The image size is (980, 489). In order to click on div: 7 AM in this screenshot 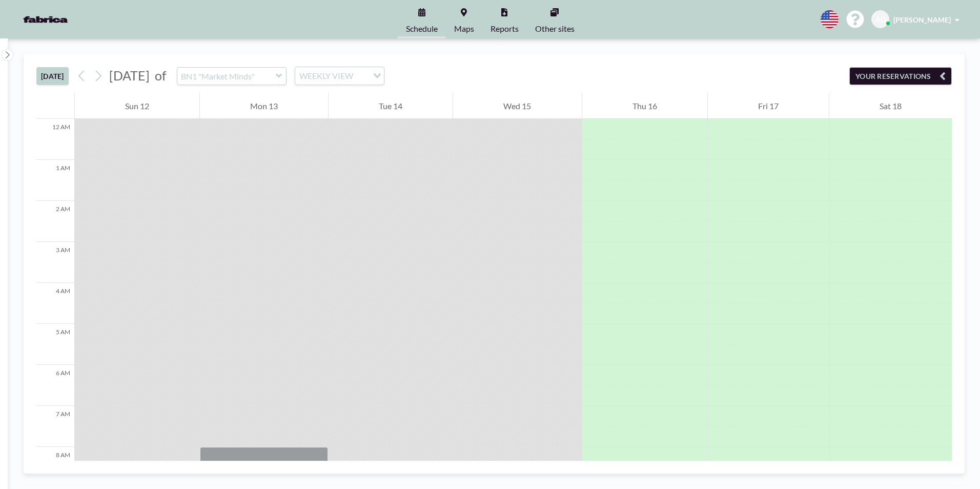, I will do `click(56, 426)`.